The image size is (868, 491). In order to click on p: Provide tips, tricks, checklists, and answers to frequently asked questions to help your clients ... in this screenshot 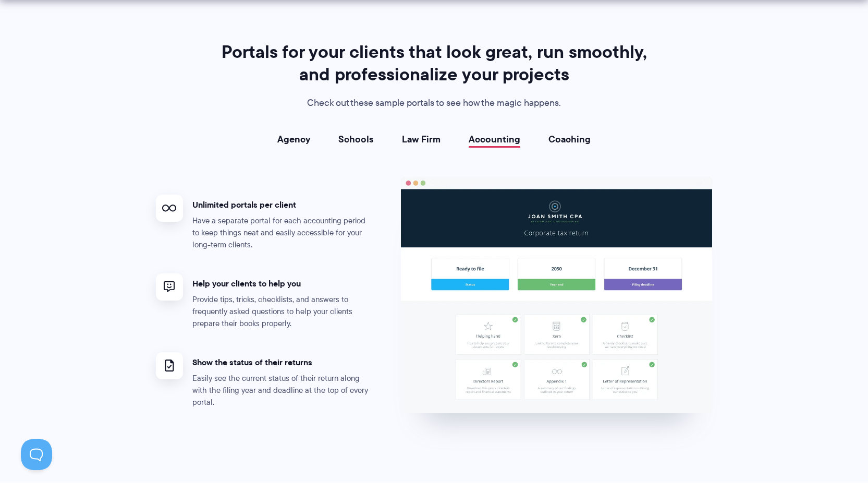, I will do `click(281, 311)`.